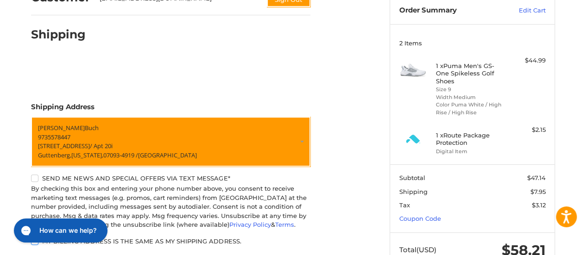  What do you see at coordinates (63, 109) in the screenshot?
I see `legend: Shipping Address` at bounding box center [63, 109].